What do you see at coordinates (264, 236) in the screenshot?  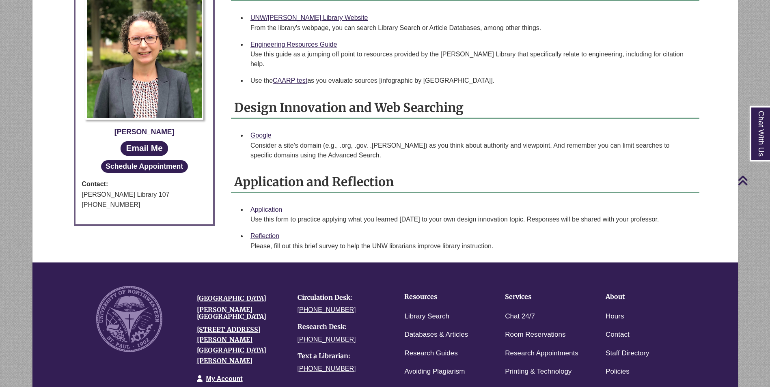 I see `a: Reflection` at bounding box center [264, 236].